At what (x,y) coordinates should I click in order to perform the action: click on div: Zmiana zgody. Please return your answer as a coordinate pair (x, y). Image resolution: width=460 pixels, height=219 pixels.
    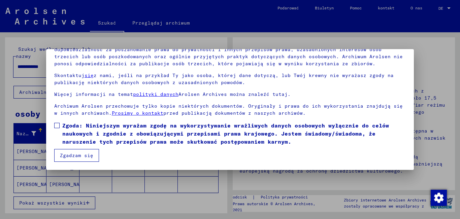
    Looking at the image, I should click on (439, 198).